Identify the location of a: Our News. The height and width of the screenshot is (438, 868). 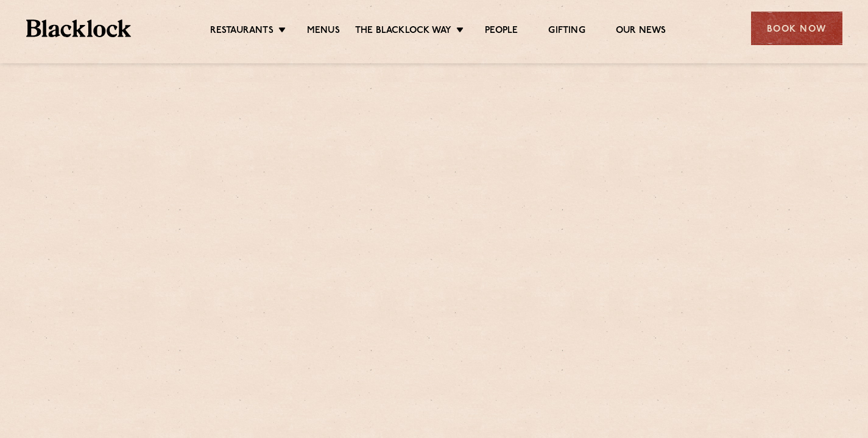
(641, 32).